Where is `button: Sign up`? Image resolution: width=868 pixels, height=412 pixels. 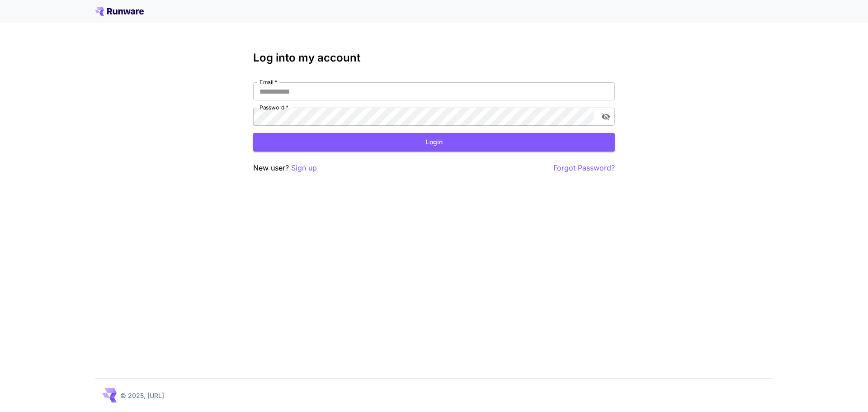
button: Sign up is located at coordinates (304, 168).